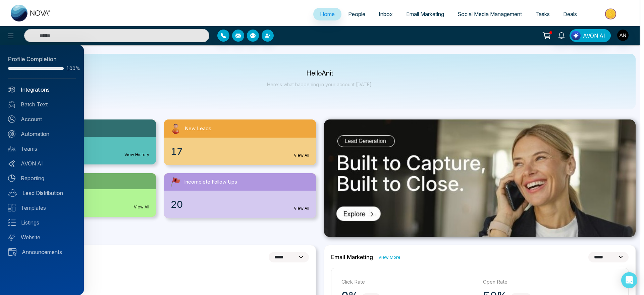 Image resolution: width=644 pixels, height=295 pixels. What do you see at coordinates (12, 223) in the screenshot?
I see `img: Listings.svg` at bounding box center [12, 223].